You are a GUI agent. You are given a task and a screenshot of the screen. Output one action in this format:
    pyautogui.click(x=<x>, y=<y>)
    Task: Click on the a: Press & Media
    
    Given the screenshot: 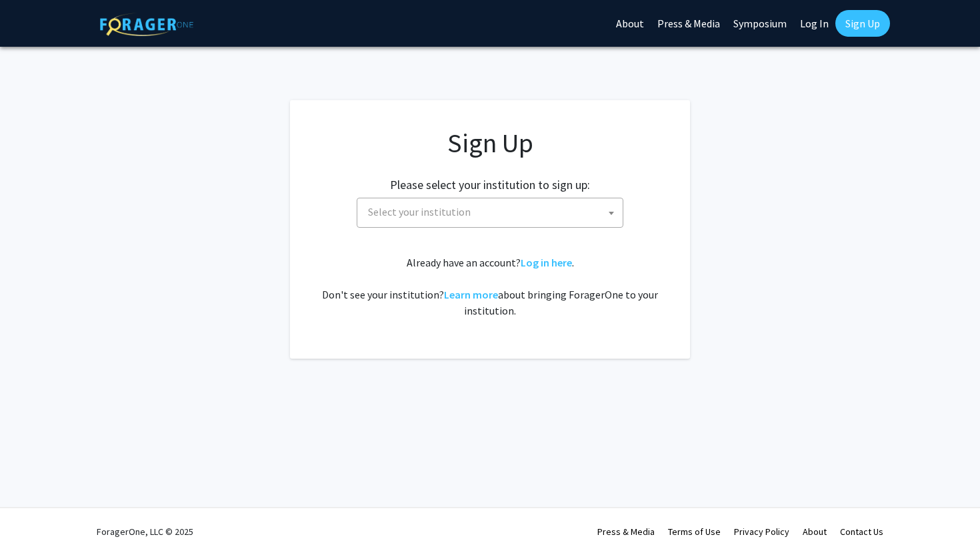 What is the action you would take?
    pyautogui.click(x=626, y=532)
    